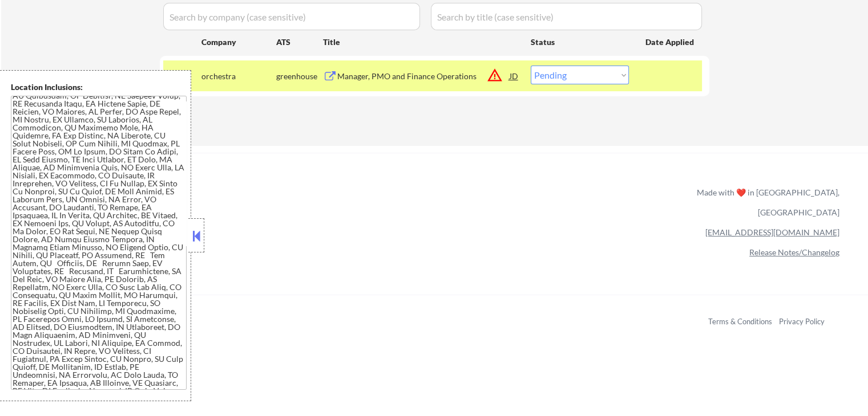 This screenshot has height=416, width=868. What do you see at coordinates (239, 42) in the screenshot?
I see `div: Company` at bounding box center [239, 42].